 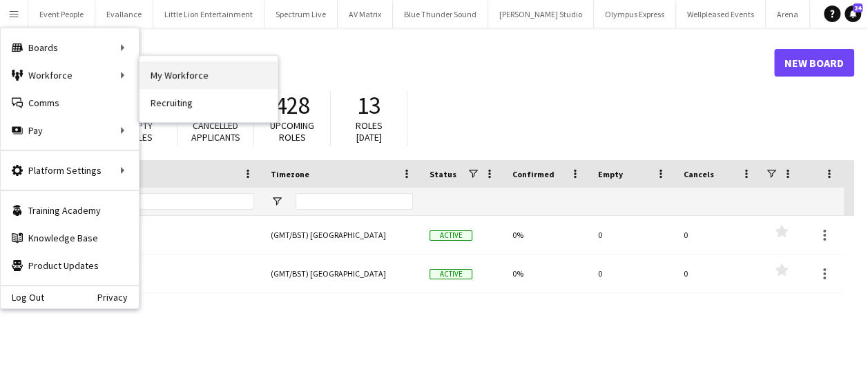 I want to click on span: Cancelled applicants, so click(x=215, y=131).